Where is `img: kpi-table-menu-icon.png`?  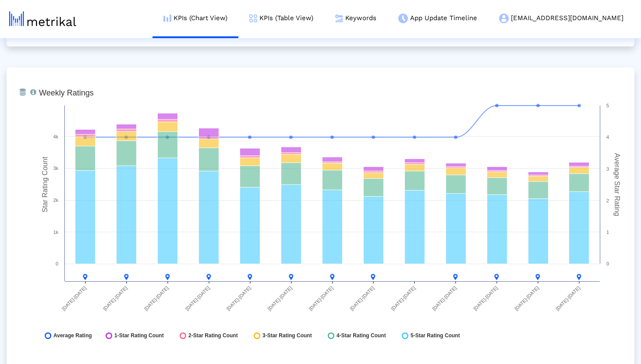
img: kpi-table-menu-icon.png is located at coordinates (253, 19).